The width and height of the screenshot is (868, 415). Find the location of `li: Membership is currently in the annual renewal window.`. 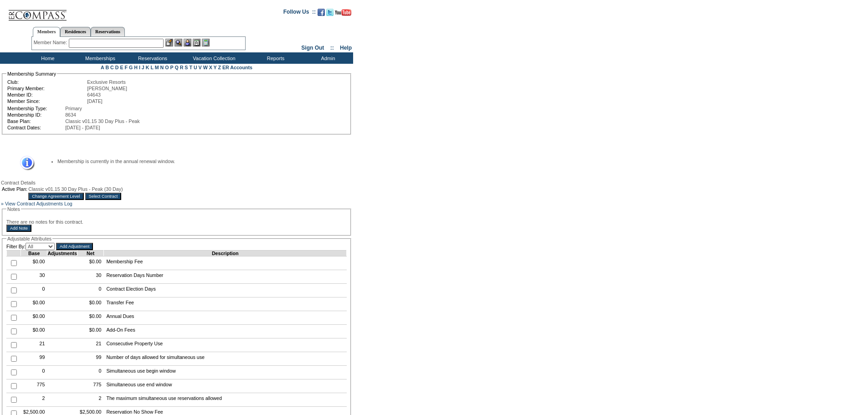

li: Membership is currently in the annual renewal window. is located at coordinates (197, 161).